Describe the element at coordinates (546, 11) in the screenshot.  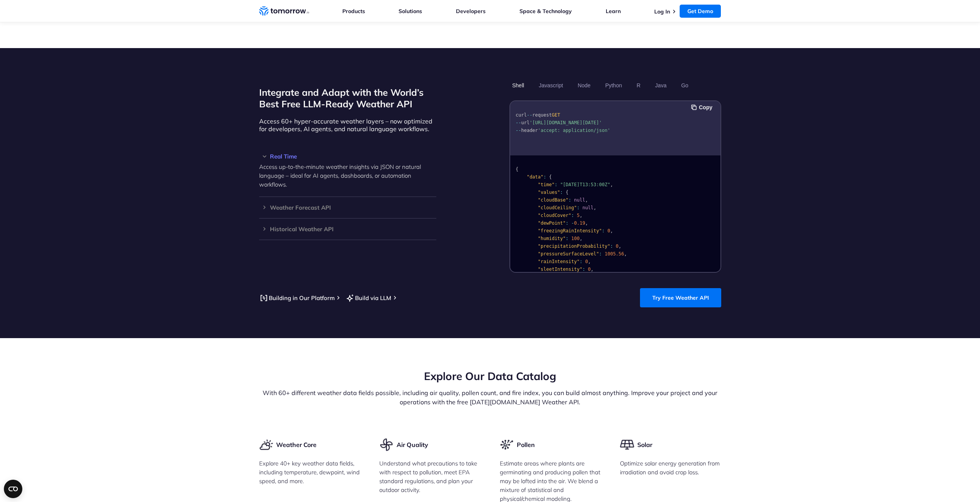
I see `a: Space & Technology` at that location.